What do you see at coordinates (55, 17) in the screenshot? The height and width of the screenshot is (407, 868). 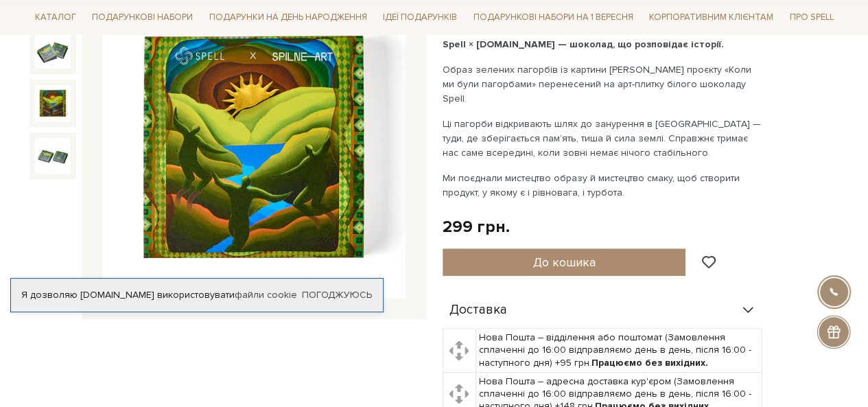 I see `a: Каталог` at bounding box center [55, 17].